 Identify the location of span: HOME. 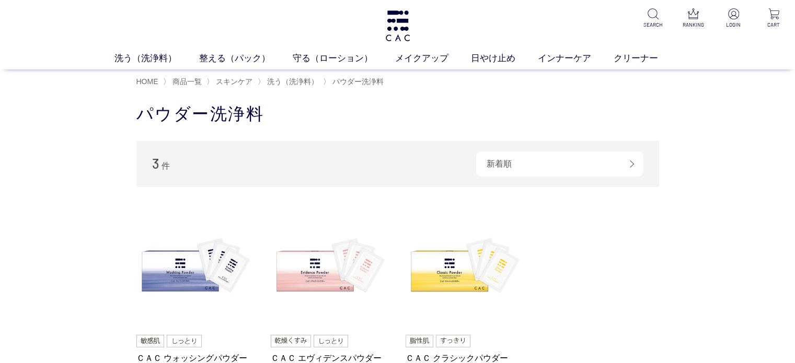
(147, 82).